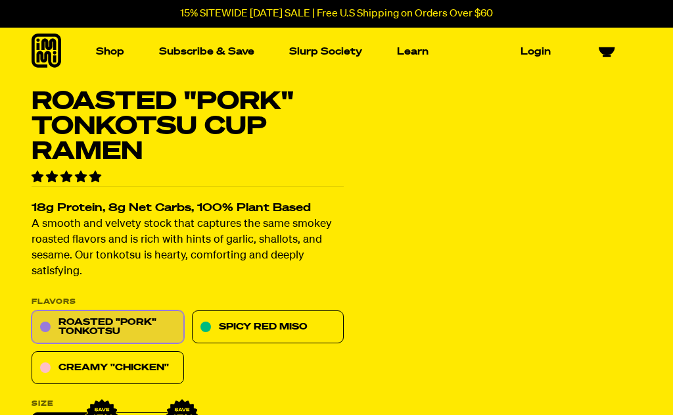 This screenshot has width=673, height=415. What do you see at coordinates (187, 127) in the screenshot?
I see `h1: Roasted "Pork" Tonkotsu Cup Ramen` at bounding box center [187, 127].